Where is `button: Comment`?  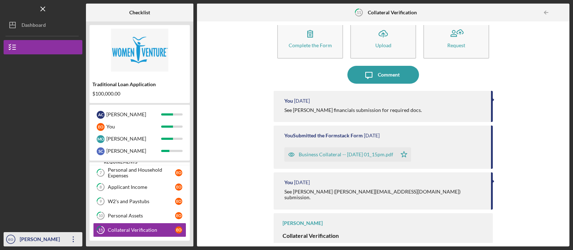 button: Comment is located at coordinates (383, 75).